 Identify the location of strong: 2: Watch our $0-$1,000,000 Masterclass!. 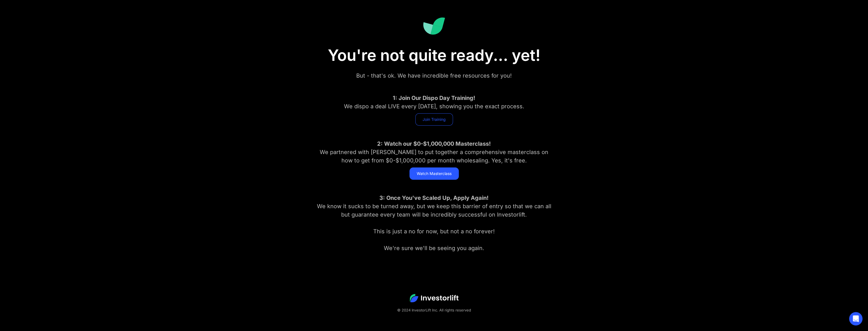
(434, 144).